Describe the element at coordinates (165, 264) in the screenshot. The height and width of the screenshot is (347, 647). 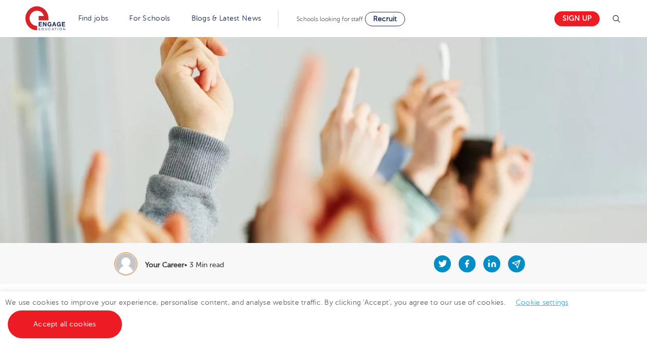
I see `b: Your Career` at that location.